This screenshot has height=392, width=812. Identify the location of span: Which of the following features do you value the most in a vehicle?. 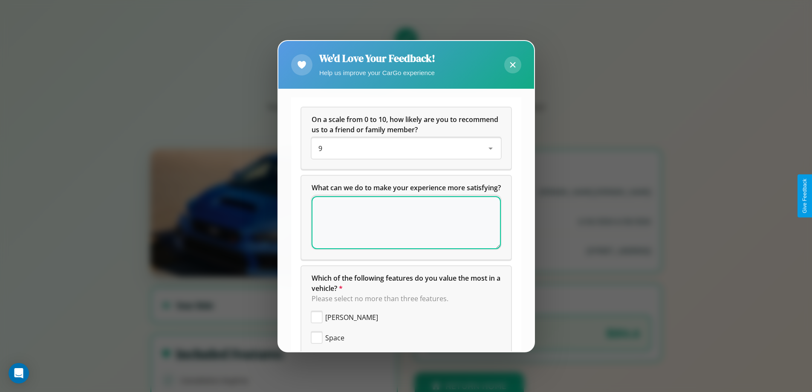
(407, 283).